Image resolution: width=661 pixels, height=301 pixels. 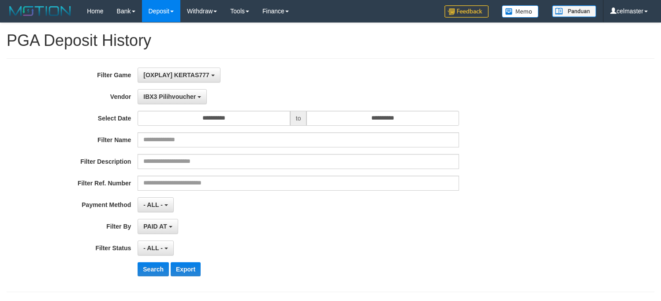 I want to click on img: panduan.png, so click(x=574, y=11).